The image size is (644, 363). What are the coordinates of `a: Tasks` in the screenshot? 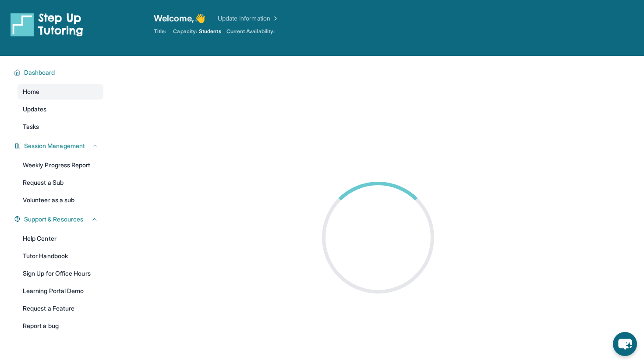 It's located at (61, 127).